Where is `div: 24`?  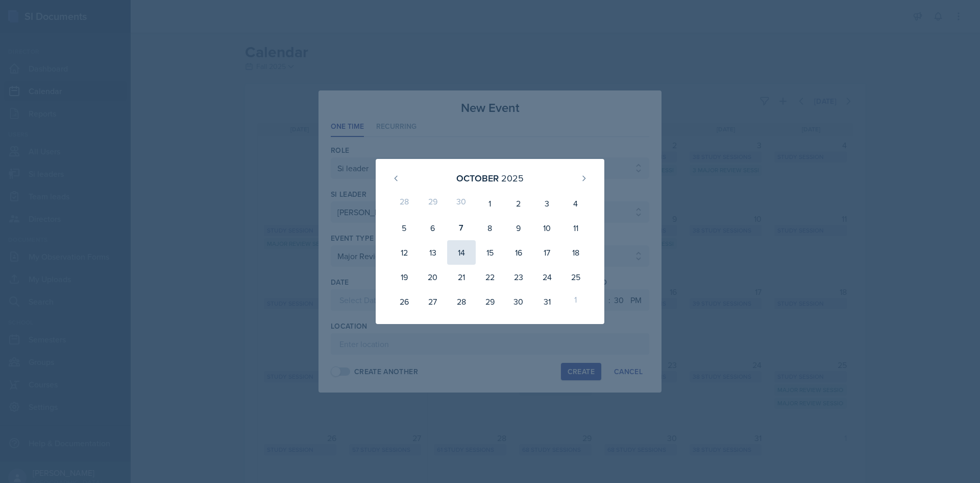
div: 24 is located at coordinates (547, 277).